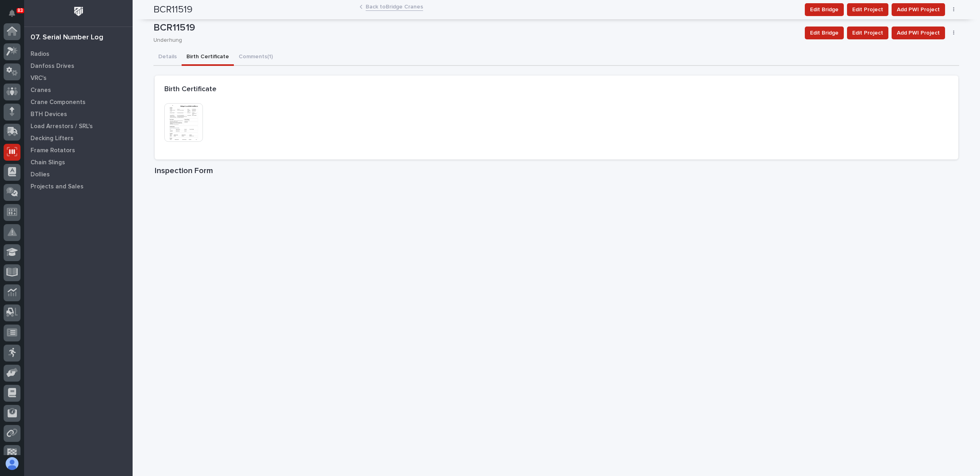 The image size is (980, 476). Describe the element at coordinates (78, 102) in the screenshot. I see `a: Crane Components` at that location.